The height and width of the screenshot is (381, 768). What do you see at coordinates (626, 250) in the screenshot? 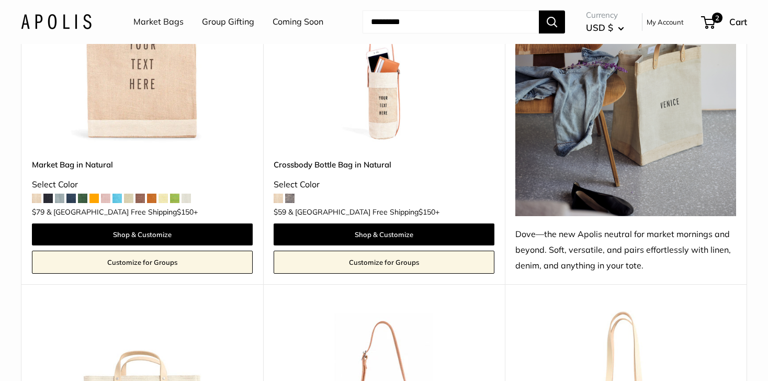
I see `div: Dove—the new Apolis neutral for market mornings and beyond. Soft, versatile, and pairs effortless...` at bounding box center [626, 250].